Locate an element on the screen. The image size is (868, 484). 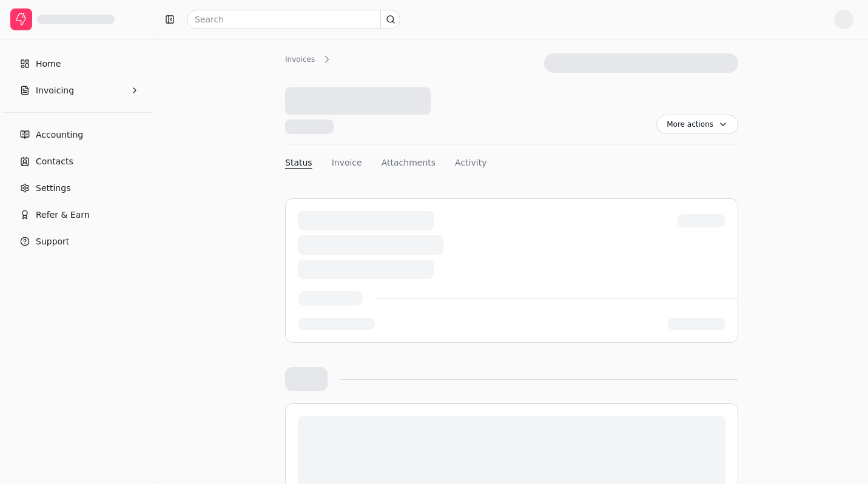
a: Contacts is located at coordinates (77, 161).